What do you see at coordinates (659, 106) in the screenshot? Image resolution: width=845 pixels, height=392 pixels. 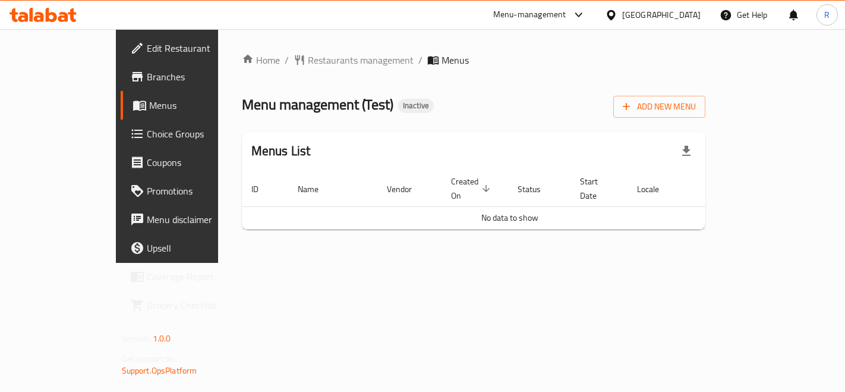 I see `button: Add New Menu` at bounding box center [659, 106].